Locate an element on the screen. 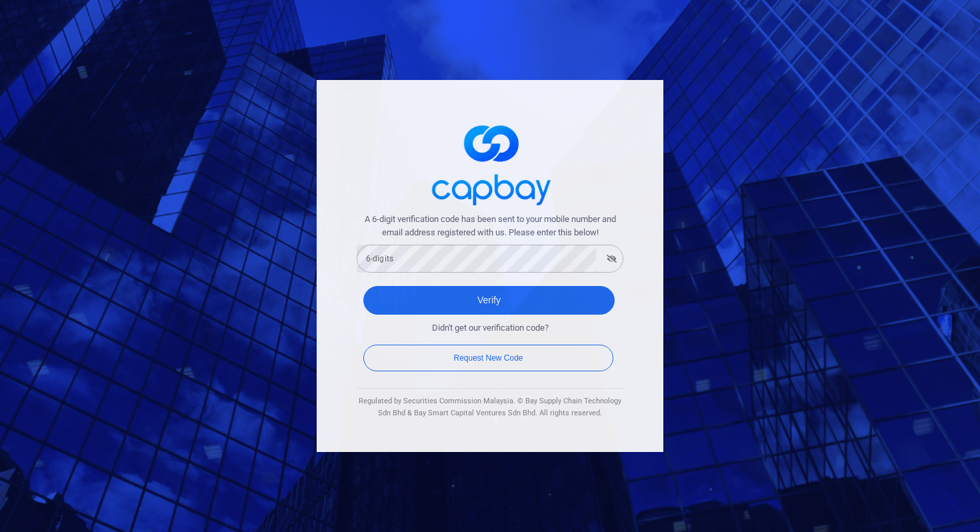 Image resolution: width=980 pixels, height=532 pixels. button: Request New Code is located at coordinates (488, 358).